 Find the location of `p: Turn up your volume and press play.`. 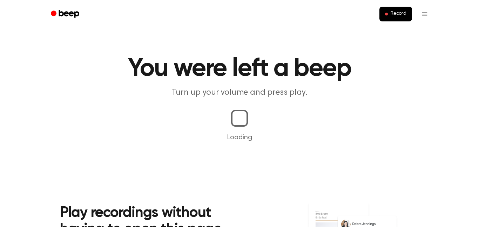

p: Turn up your volume and press play. is located at coordinates (240, 93).